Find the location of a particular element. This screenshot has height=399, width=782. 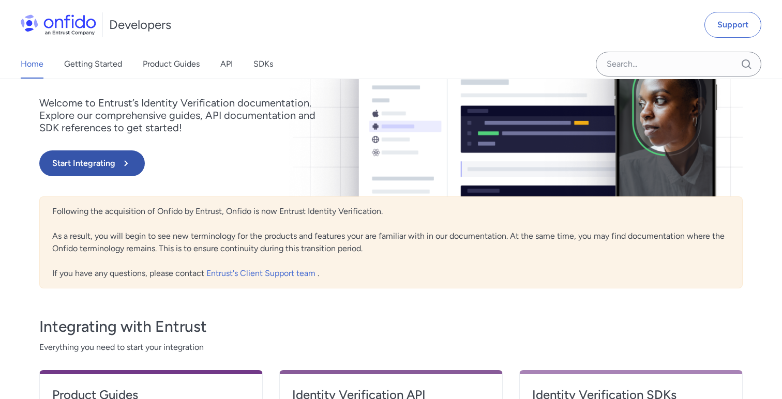

button: Start Integrating is located at coordinates (92, 163).